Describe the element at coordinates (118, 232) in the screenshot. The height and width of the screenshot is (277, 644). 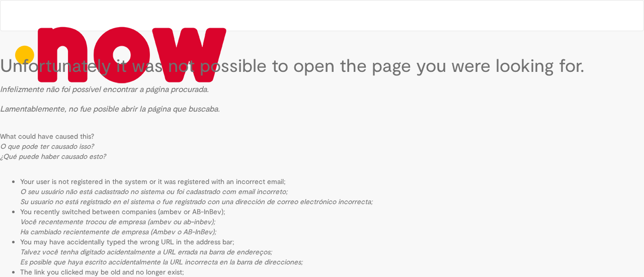
I see `i: Ha cambiado recientemente de empresa (Ambev o AB-InBev);` at that location.